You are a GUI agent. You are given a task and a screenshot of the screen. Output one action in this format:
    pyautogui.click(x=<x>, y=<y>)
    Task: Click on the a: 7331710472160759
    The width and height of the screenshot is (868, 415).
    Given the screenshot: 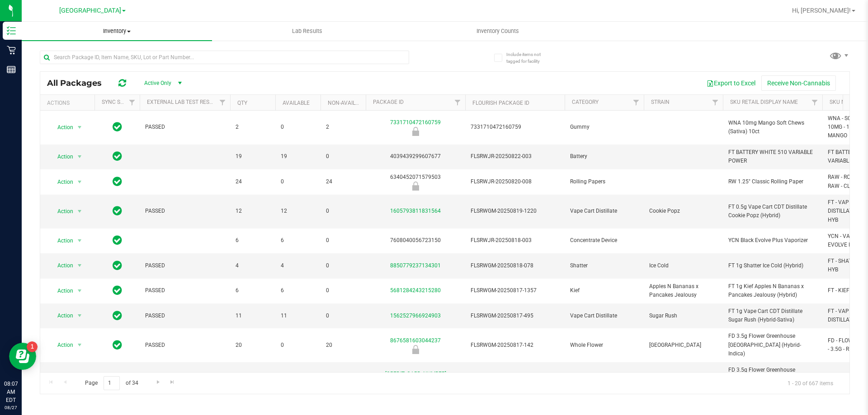 What is the action you would take?
    pyautogui.click(x=415, y=123)
    